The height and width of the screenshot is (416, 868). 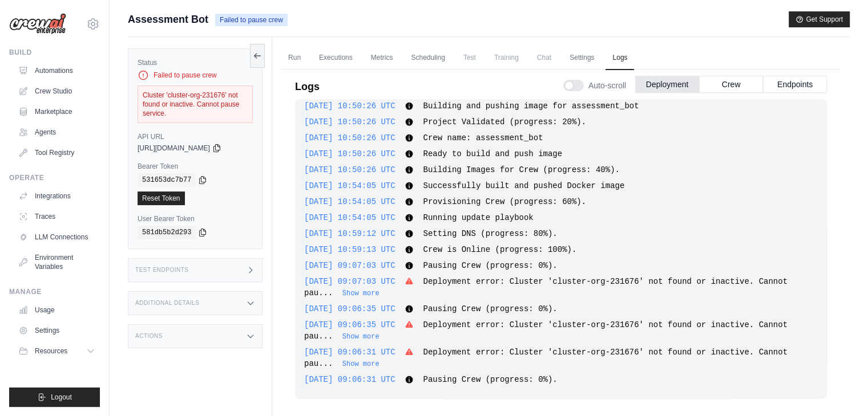 I want to click on label: Bearer Token, so click(x=195, y=167).